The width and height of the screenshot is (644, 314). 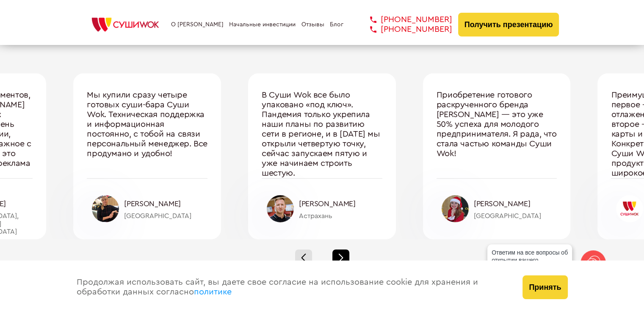 I want to click on div: В Суши Wok все было упаковано «под ключ». Пандемия только укрепила наши планы по развитию сети в ..., so click(x=322, y=134).